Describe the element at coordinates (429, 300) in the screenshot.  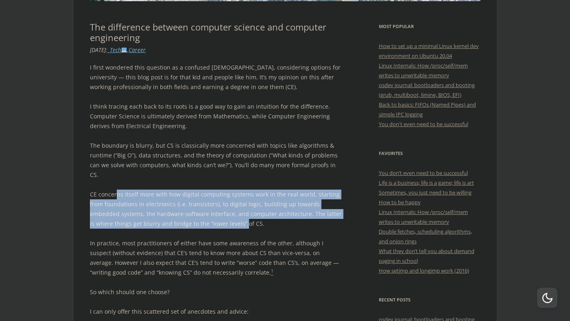
I see `h3: Recent Posts` at that location.